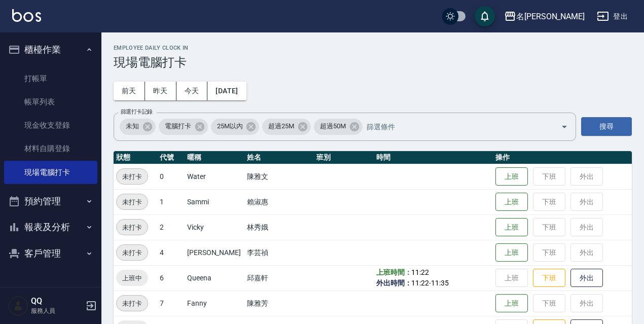 The height and width of the screenshot is (324, 644). Describe the element at coordinates (562, 158) in the screenshot. I see `th: 操作` at that location.